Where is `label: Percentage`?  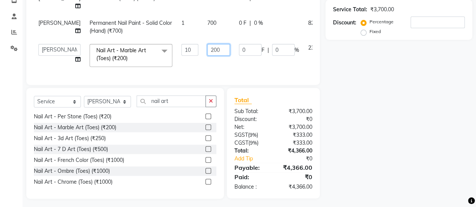 label: Percentage is located at coordinates (382, 22).